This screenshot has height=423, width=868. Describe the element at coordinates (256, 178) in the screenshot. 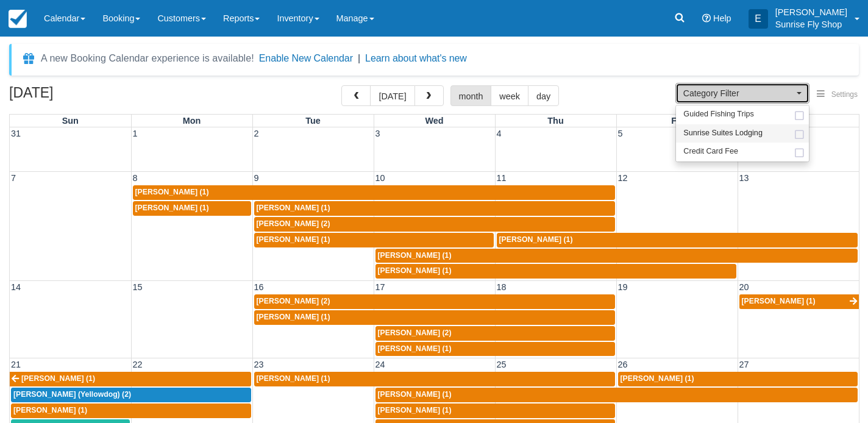

I see `span: 9` at that location.